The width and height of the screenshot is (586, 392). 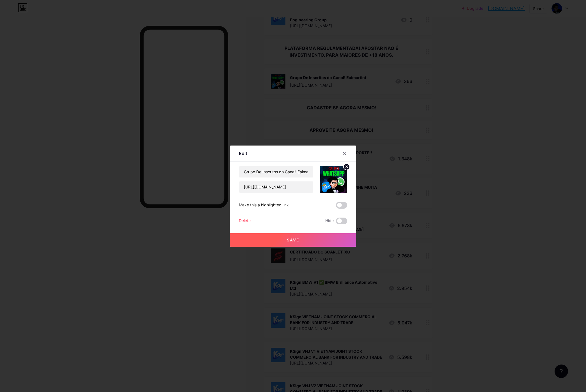 I want to click on div: Make this a highlighted link, so click(x=264, y=205).